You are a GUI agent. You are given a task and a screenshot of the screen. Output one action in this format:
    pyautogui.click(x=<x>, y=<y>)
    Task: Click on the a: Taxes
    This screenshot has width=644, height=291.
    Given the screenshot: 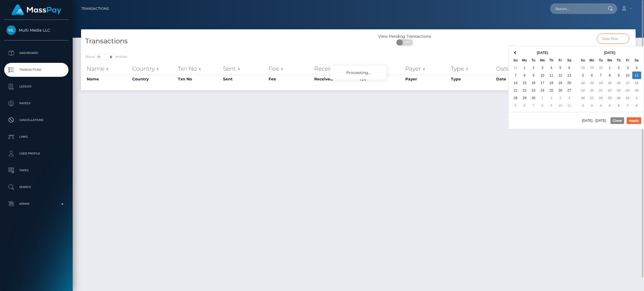 What is the action you would take?
    pyautogui.click(x=36, y=170)
    